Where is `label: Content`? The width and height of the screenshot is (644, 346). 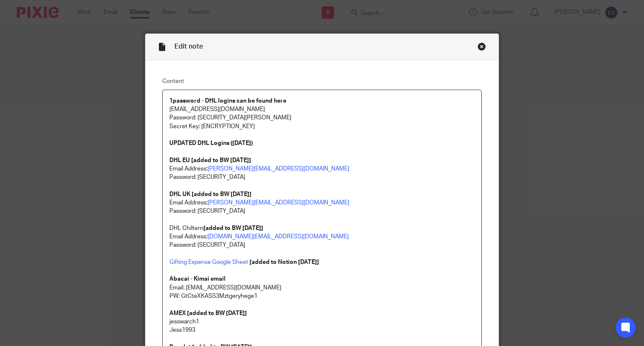 label: Content is located at coordinates (322, 81).